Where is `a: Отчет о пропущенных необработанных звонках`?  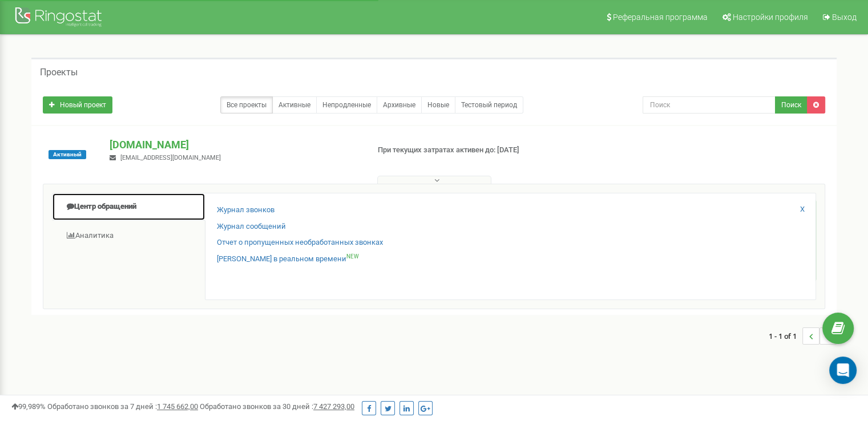 a: Отчет о пропущенных необработанных звонках is located at coordinates (300, 242).